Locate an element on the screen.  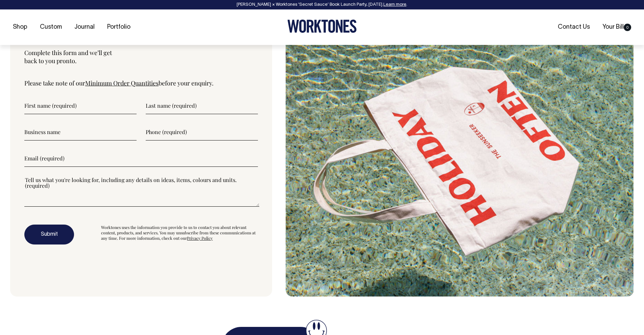
input: Email (required) is located at coordinates (141, 158).